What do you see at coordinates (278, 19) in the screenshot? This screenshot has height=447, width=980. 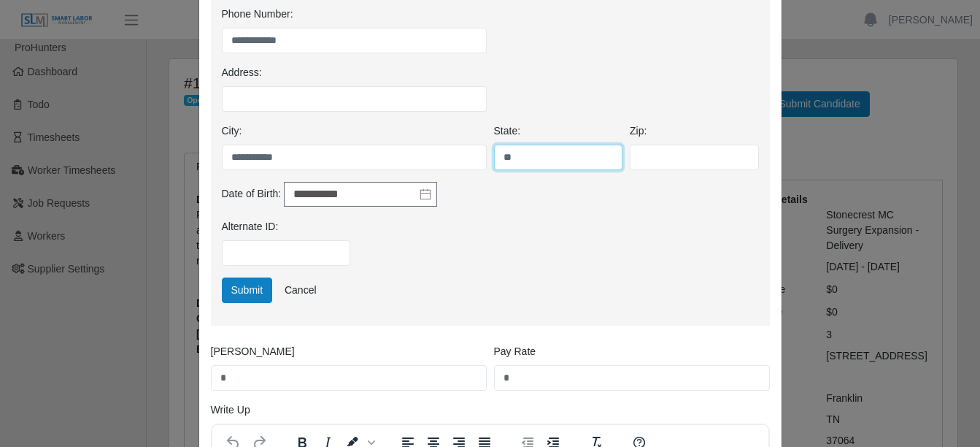 I see `body: Rich Text Area. Press ALT-0 for help.` at bounding box center [278, 19].